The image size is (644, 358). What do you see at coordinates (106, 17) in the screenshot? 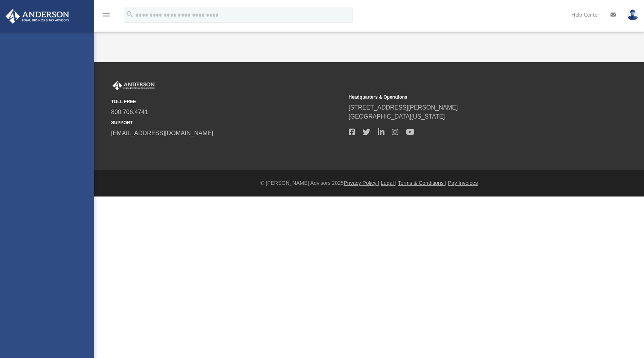
I see `a: menu` at bounding box center [106, 17].